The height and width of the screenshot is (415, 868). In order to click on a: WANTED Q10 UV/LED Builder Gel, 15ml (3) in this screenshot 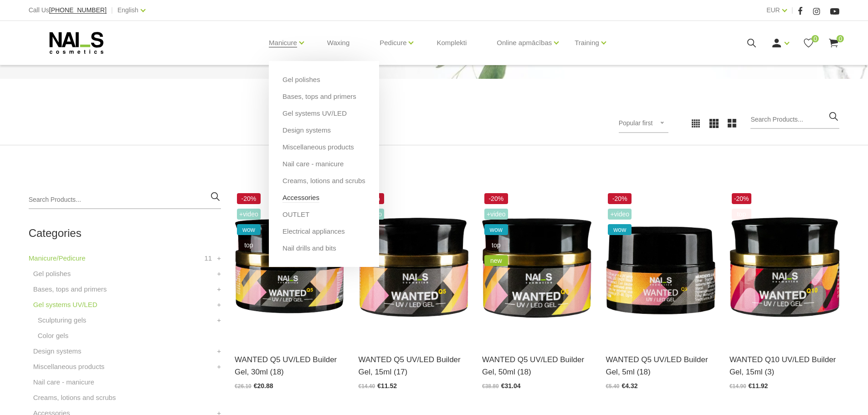, I will do `click(784, 366)`.